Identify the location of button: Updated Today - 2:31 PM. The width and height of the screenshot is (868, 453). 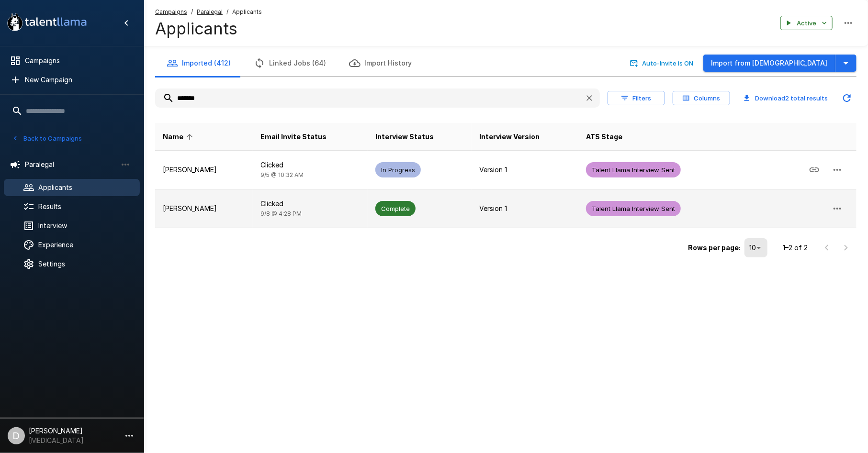
(847, 98).